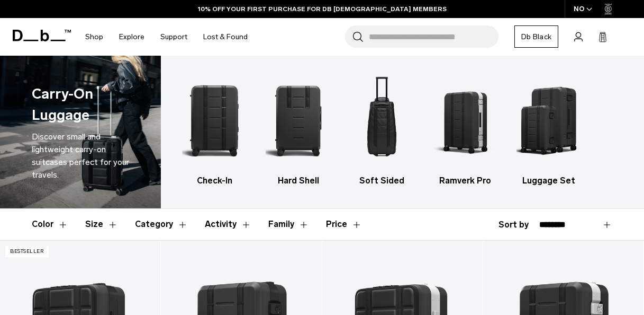 The height and width of the screenshot is (315, 644). Describe the element at coordinates (214, 129) in the screenshot. I see `a: Db Check-In` at that location.